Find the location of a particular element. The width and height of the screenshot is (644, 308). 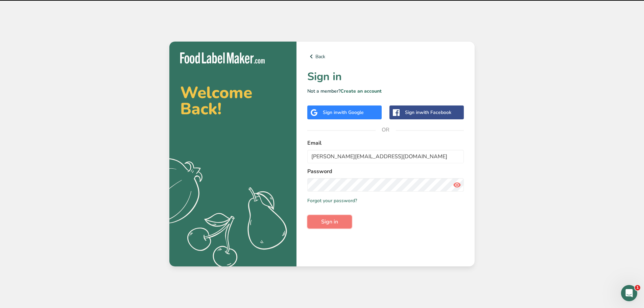

span: Sign in is located at coordinates (329, 222).